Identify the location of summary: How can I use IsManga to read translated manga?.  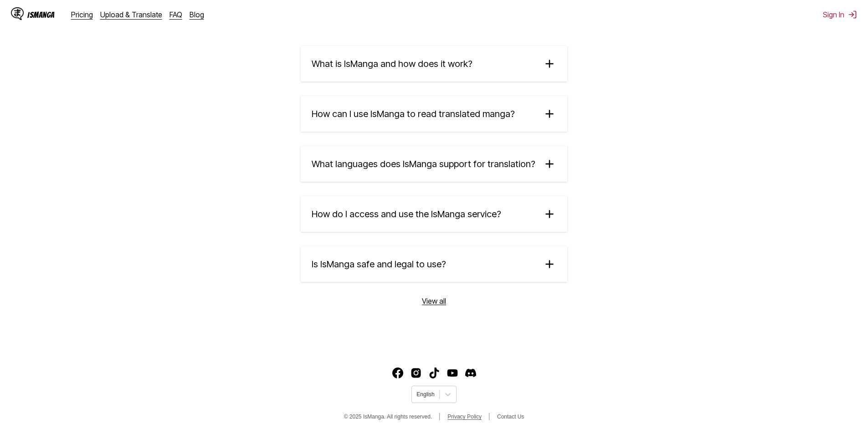
(434, 114).